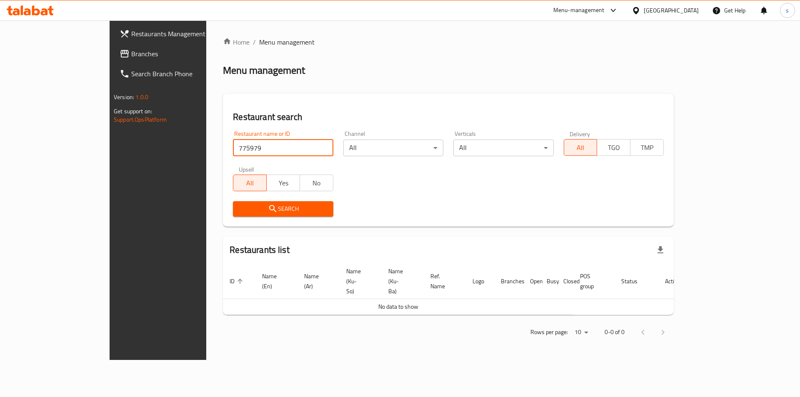 This screenshot has width=800, height=397. I want to click on span: ID, so click(238, 281).